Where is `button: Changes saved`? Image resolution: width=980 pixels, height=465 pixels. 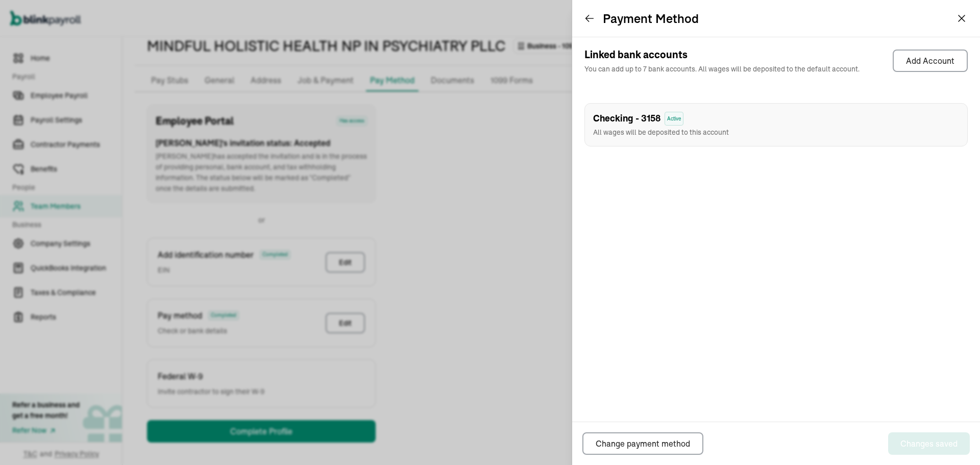 button: Changes saved is located at coordinates (929, 443).